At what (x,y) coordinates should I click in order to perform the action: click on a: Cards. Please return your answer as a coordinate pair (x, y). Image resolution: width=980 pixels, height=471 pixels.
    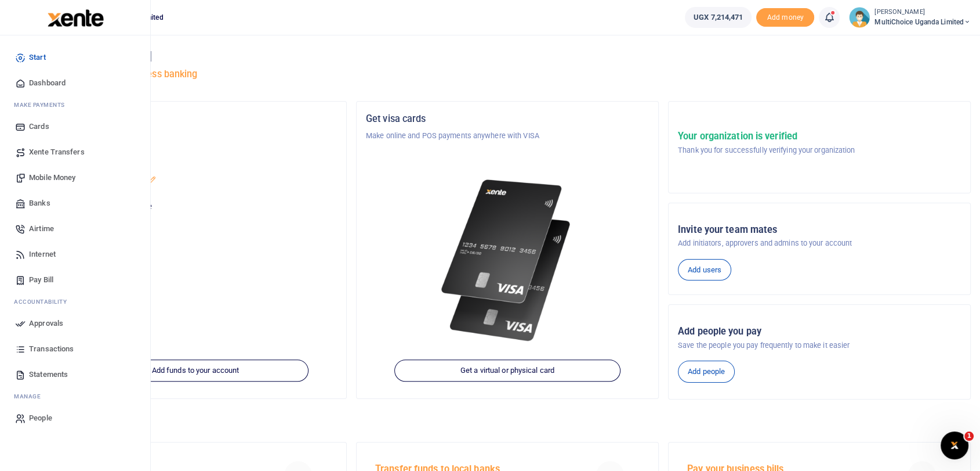
    Looking at the image, I should click on (75, 127).